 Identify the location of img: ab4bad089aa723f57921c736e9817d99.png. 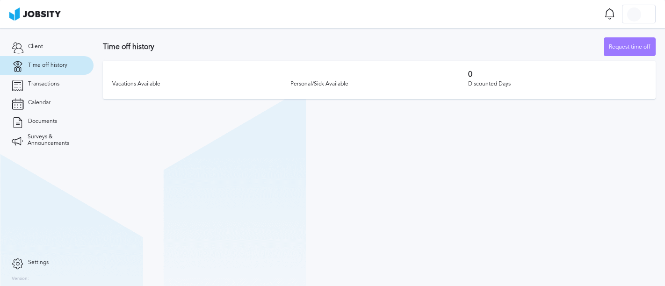
(35, 14).